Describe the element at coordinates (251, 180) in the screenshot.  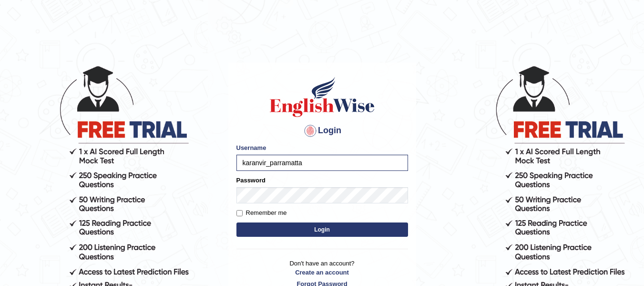
I see `label: Password` at that location.